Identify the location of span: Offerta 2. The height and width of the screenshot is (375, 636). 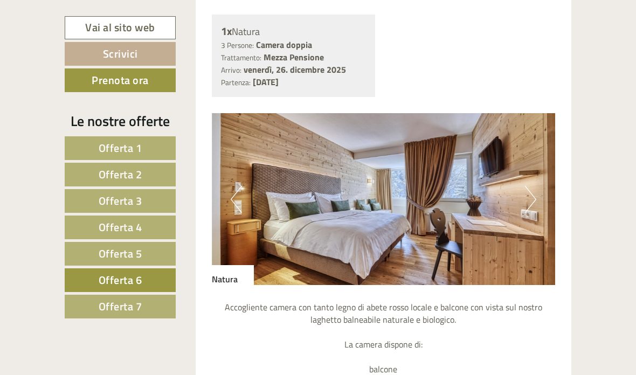
(120, 174).